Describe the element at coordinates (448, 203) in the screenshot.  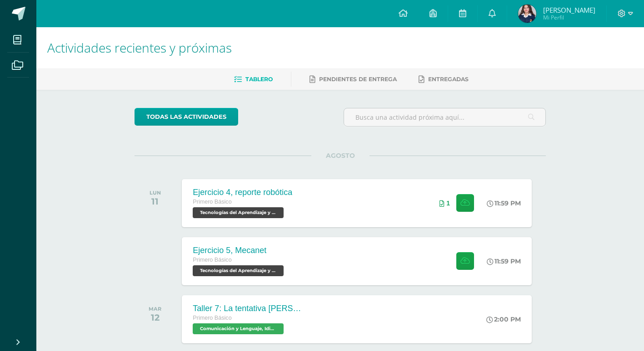
I see `span: 1` at that location.